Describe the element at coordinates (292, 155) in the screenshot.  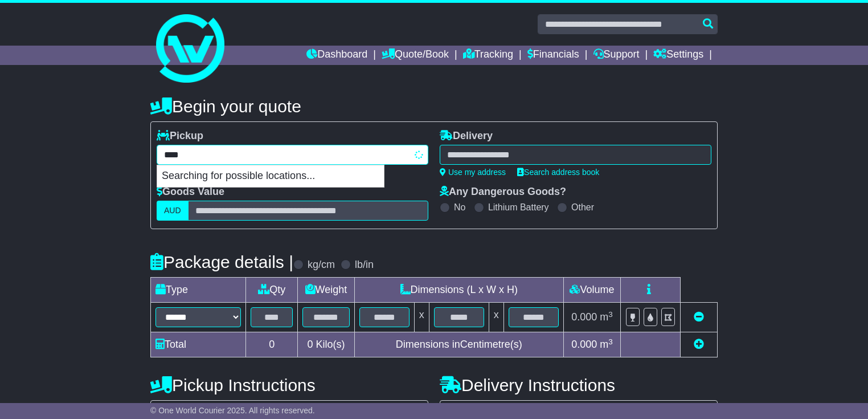
I see `typeahead: Please provide city` at that location.